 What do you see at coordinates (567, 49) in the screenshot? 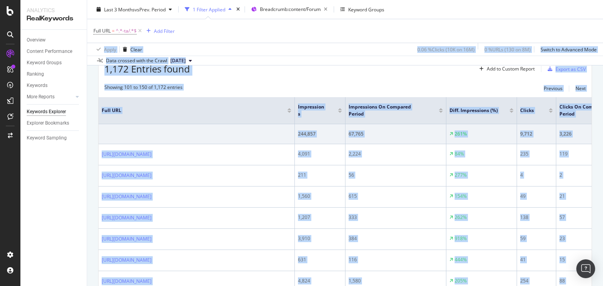
I see `button: Switch to Advanced Mode` at bounding box center [567, 49].